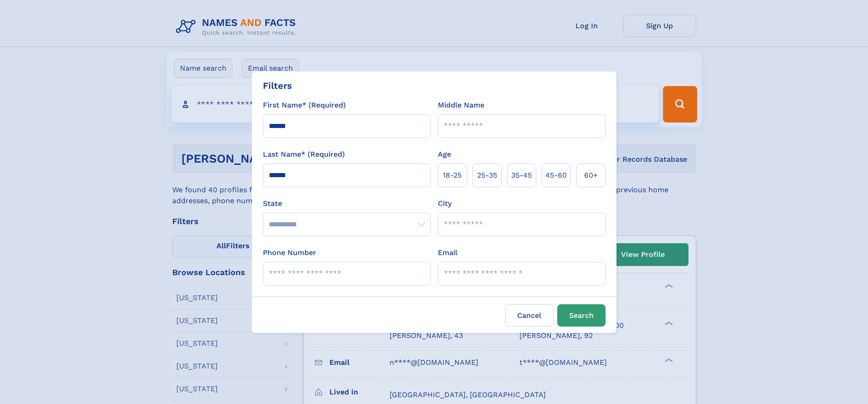  I want to click on label: Middle Name, so click(461, 105).